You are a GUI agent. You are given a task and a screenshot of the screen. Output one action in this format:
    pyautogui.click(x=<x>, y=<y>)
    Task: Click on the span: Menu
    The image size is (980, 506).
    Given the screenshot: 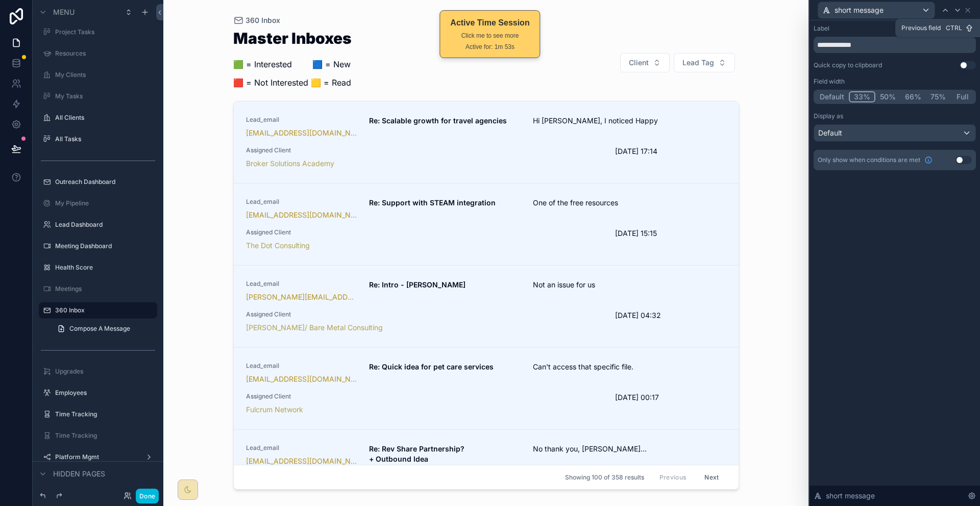 What is the action you would take?
    pyautogui.click(x=64, y=12)
    